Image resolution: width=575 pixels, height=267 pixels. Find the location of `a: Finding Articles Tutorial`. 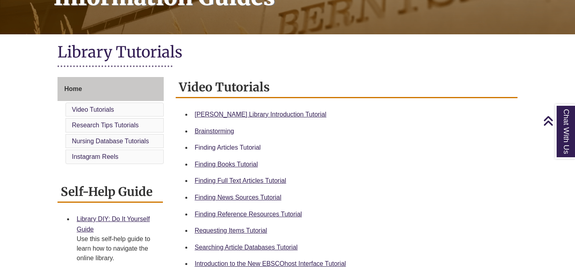

a: Finding Articles Tutorial is located at coordinates (228, 147).